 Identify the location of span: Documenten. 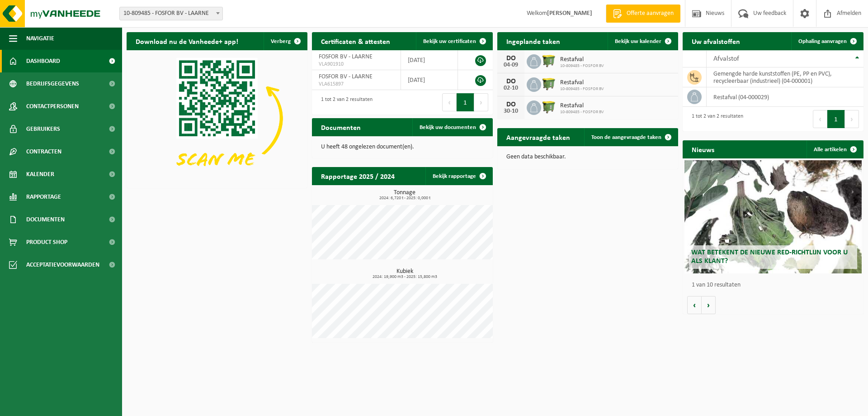
(45, 220).